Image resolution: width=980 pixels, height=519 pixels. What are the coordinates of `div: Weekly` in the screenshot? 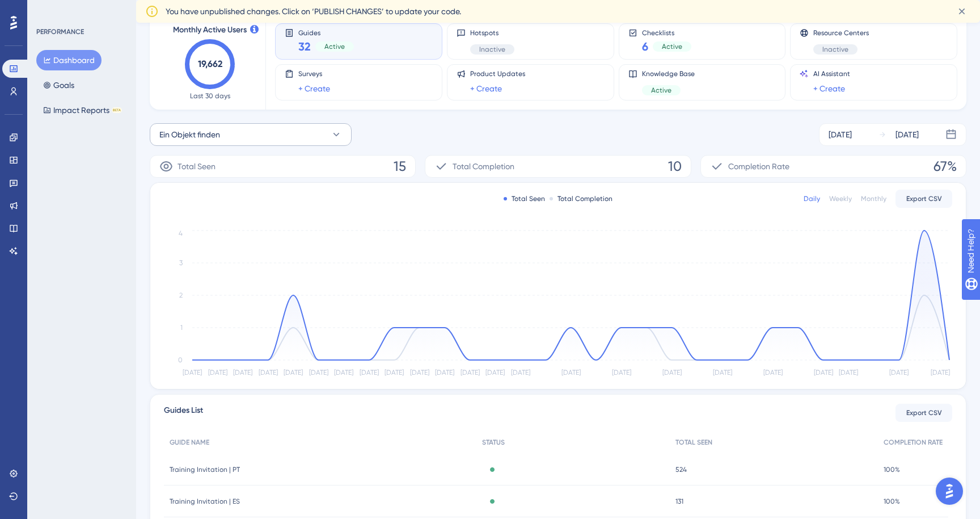 It's located at (841, 198).